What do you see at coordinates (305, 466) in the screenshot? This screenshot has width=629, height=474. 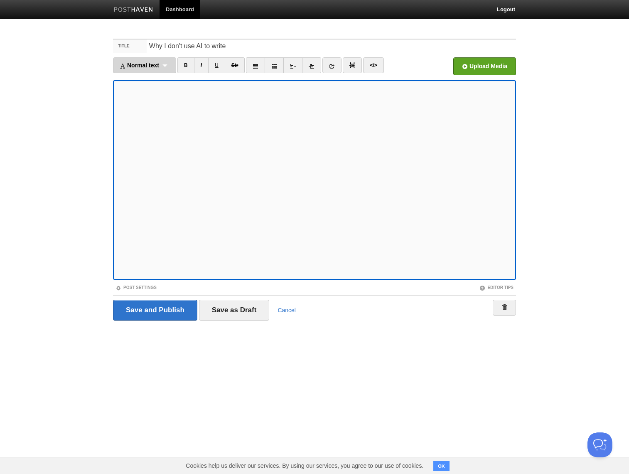 I see `span: Cookies help us deliver our services. By using our services, you agree to our use of cookies.` at bounding box center [305, 466].